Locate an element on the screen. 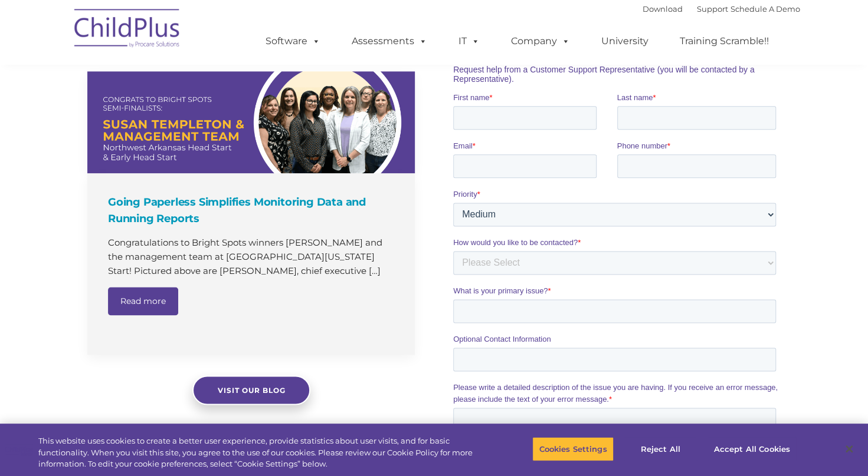  a: Assessments is located at coordinates (389, 41).